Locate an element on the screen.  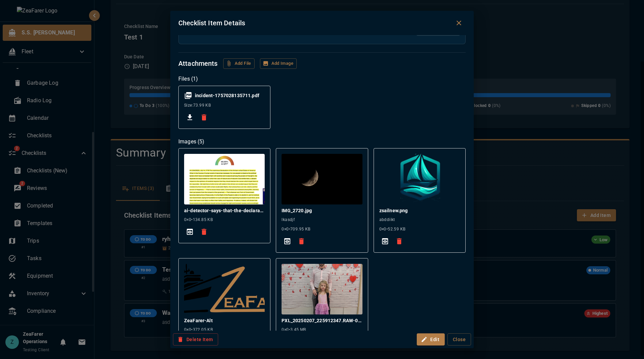
span: 0 × 0 • 134.85 KB is located at coordinates (224, 220).